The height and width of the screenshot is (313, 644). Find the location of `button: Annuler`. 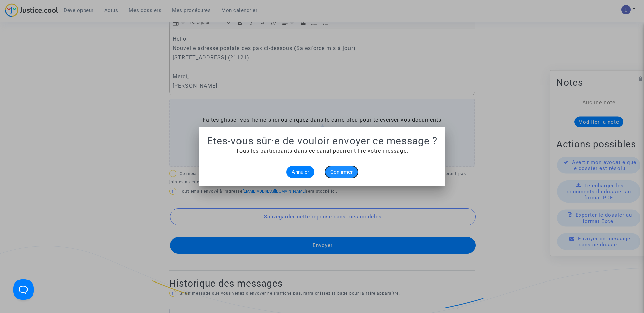

button: Annuler is located at coordinates (300, 172).